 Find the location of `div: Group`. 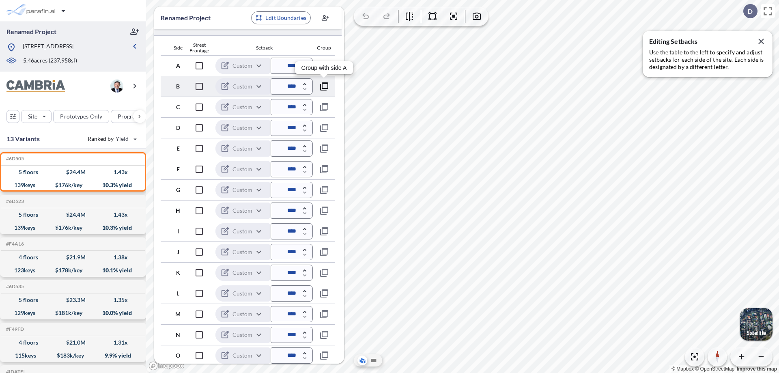

div: Group is located at coordinates (324, 48).